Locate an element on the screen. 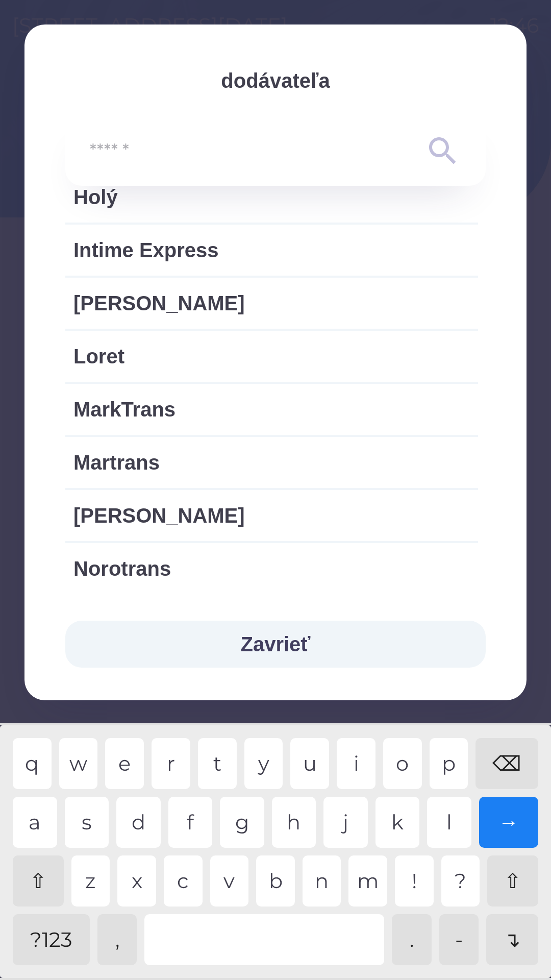 Image resolution: width=551 pixels, height=980 pixels. p: dodávateľa is located at coordinates (275, 81).